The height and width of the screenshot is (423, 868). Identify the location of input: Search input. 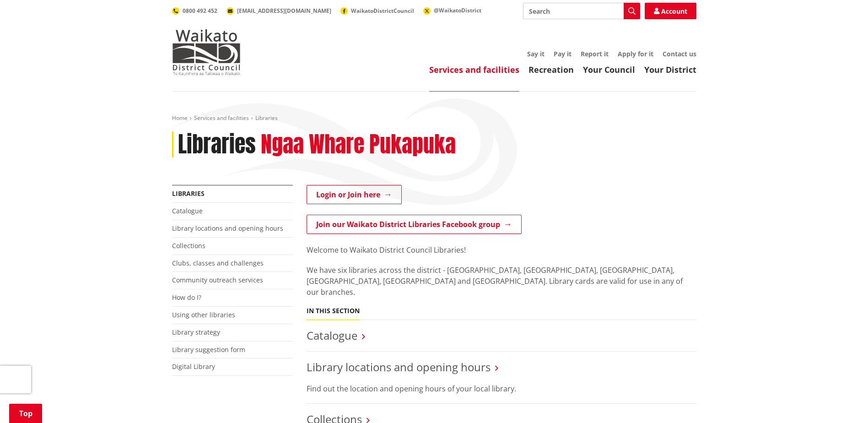
(582, 11).